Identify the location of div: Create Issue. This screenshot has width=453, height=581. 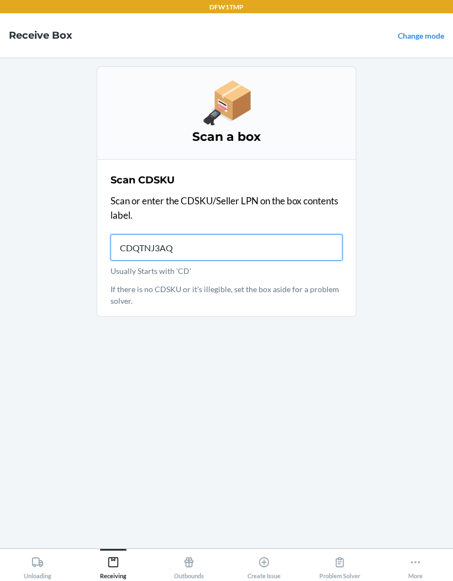
(264, 566).